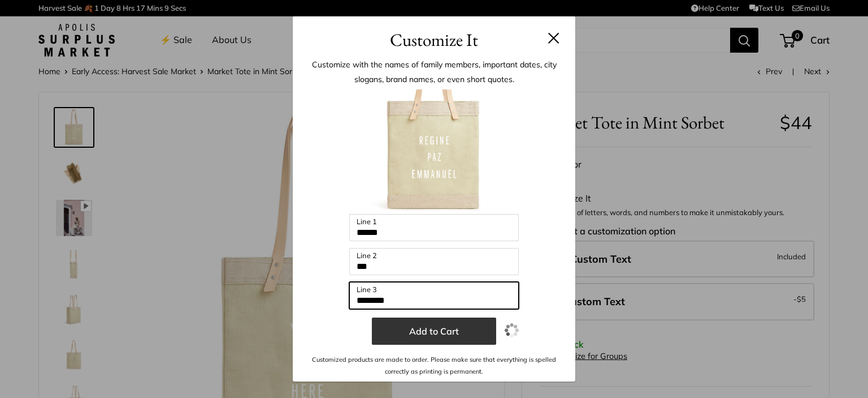 The height and width of the screenshot is (398, 868). What do you see at coordinates (434, 331) in the screenshot?
I see `button: Add to Cart` at bounding box center [434, 331].